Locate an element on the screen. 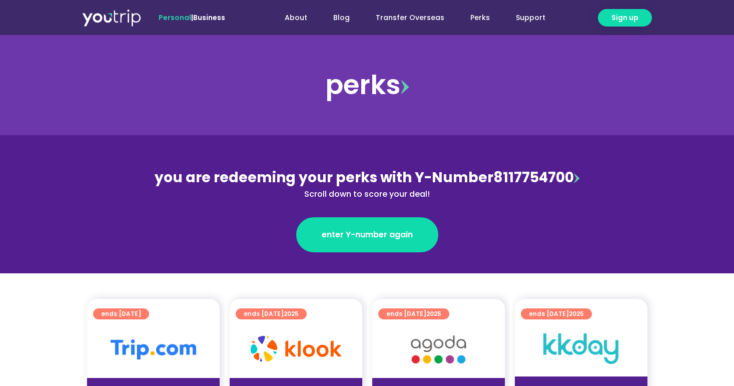  a: enter Y-number again is located at coordinates (367, 235).